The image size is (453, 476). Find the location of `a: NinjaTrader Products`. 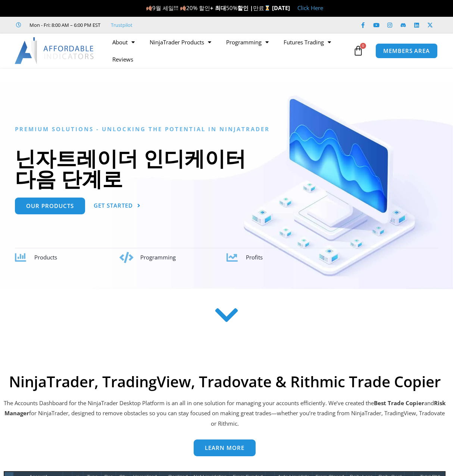

a: NinjaTrader Products is located at coordinates (180, 42).